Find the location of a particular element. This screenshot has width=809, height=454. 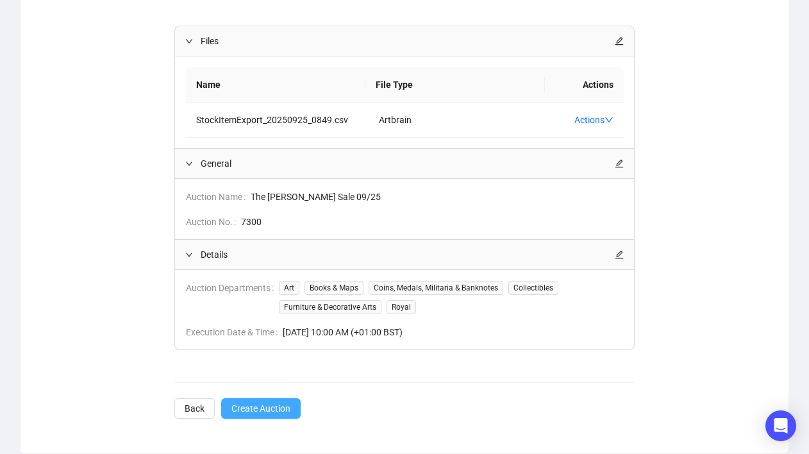

span: Royal is located at coordinates (401, 307).